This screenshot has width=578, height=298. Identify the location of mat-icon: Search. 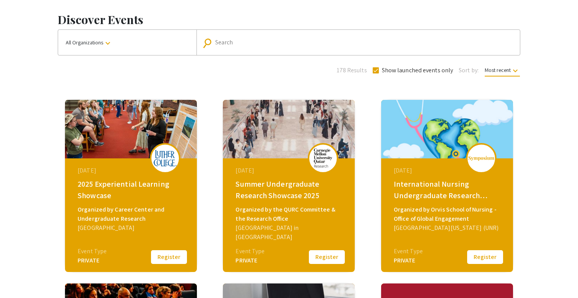
(209, 43).